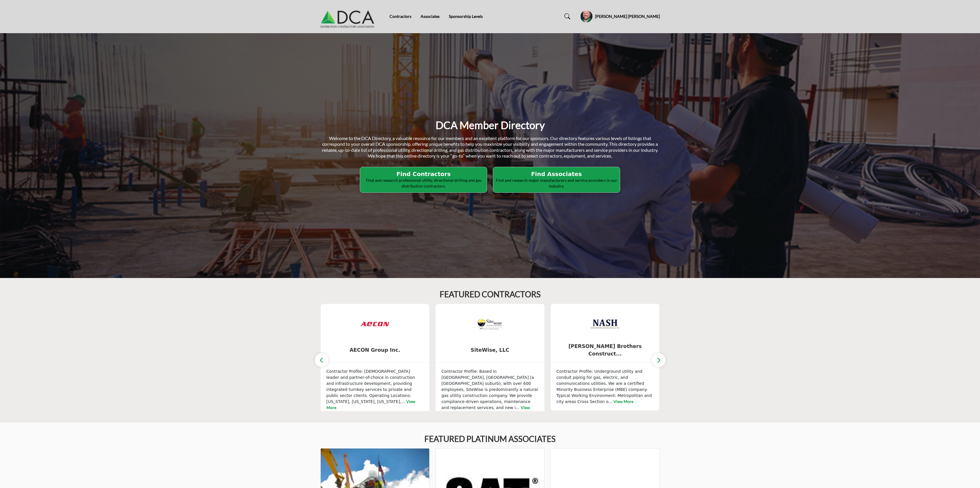 Image resolution: width=980 pixels, height=488 pixels. I want to click on button: Find Contractors Find and research professional utility, directional drilling and gas distributio..., so click(424, 180).